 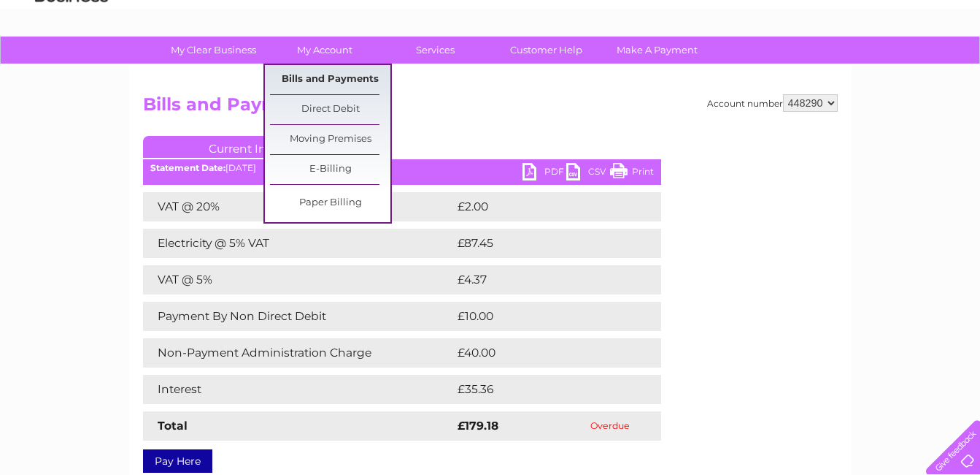 I want to click on strong: £179.18, so click(x=478, y=425).